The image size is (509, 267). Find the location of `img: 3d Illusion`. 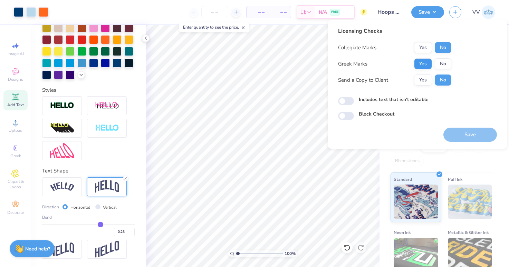

img: 3d Illusion is located at coordinates (62, 129).